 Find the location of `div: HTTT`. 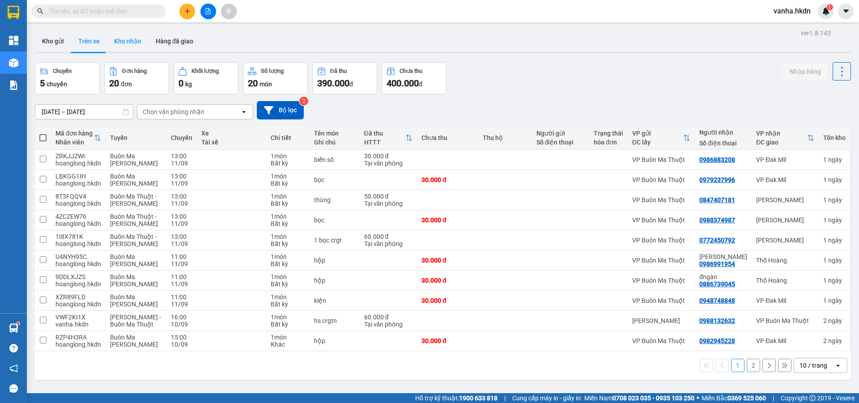

div: HTTT is located at coordinates (385, 142).